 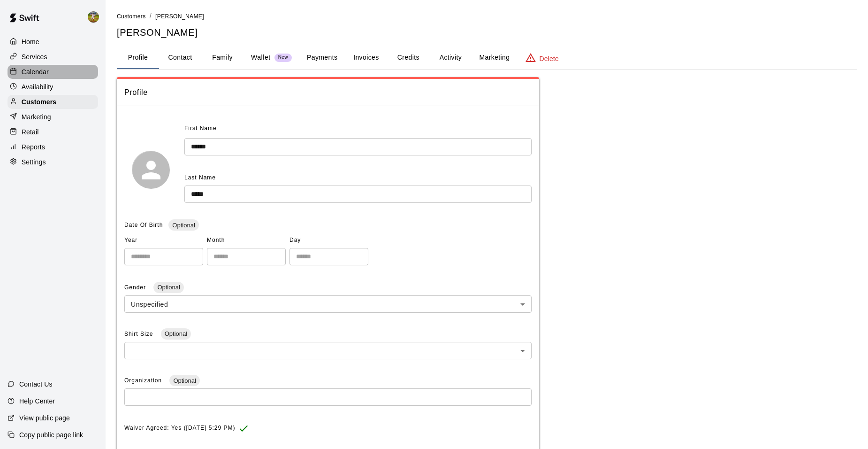 I want to click on div: basic tabs example, so click(x=486, y=58).